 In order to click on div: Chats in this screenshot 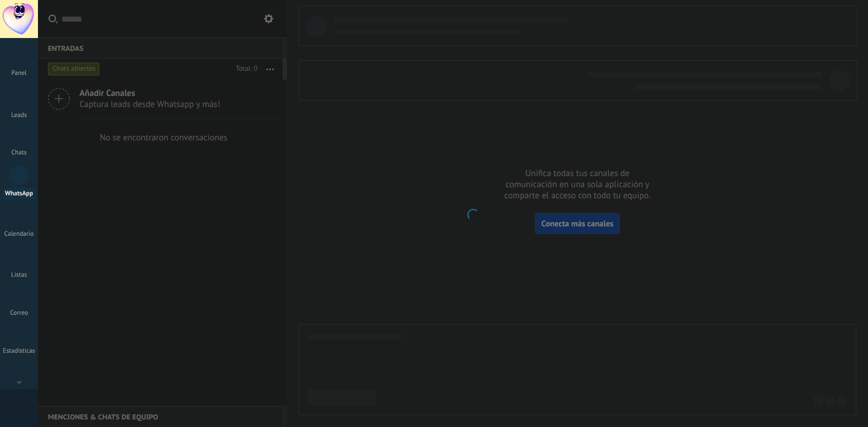, I will do `click(19, 152)`.